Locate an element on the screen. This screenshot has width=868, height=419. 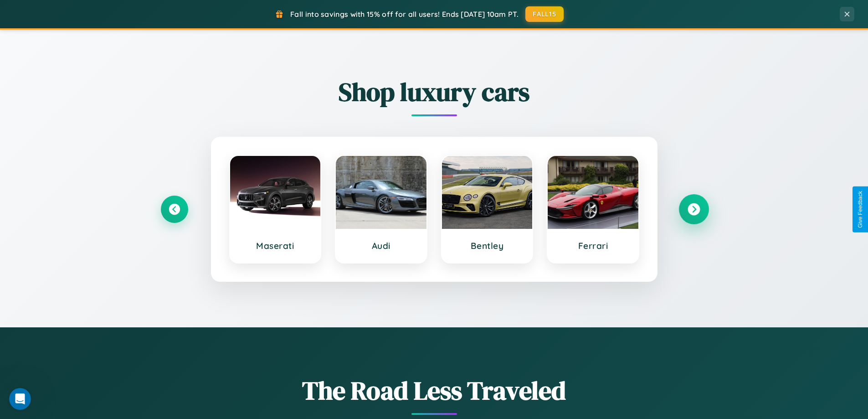
button: FALL15 is located at coordinates (544, 14).